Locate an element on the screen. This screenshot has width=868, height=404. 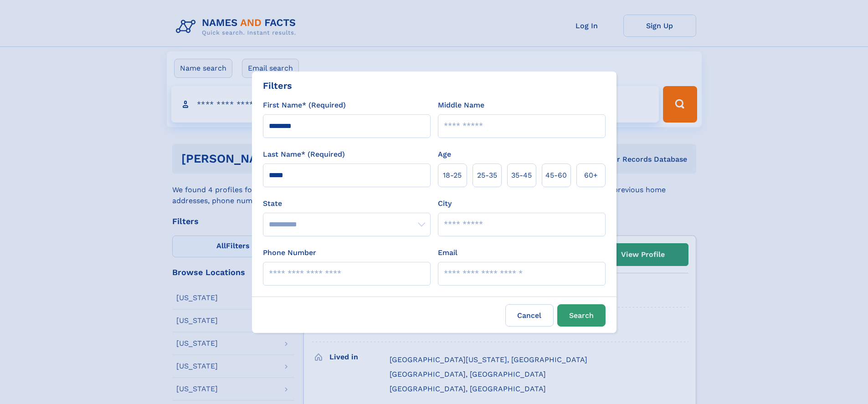
label: First Name* (Required) is located at coordinates (304, 105).